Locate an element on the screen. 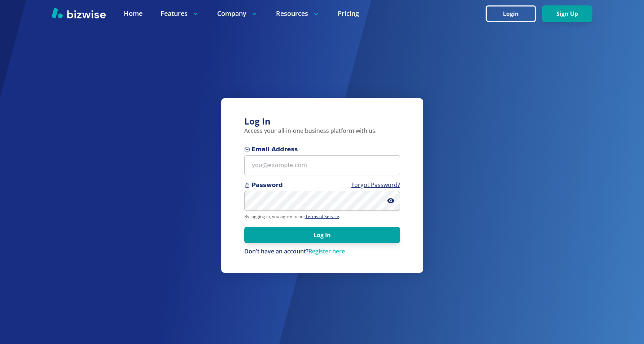 The width and height of the screenshot is (644, 344). div: Don't have an account?Register here is located at coordinates (322, 252).